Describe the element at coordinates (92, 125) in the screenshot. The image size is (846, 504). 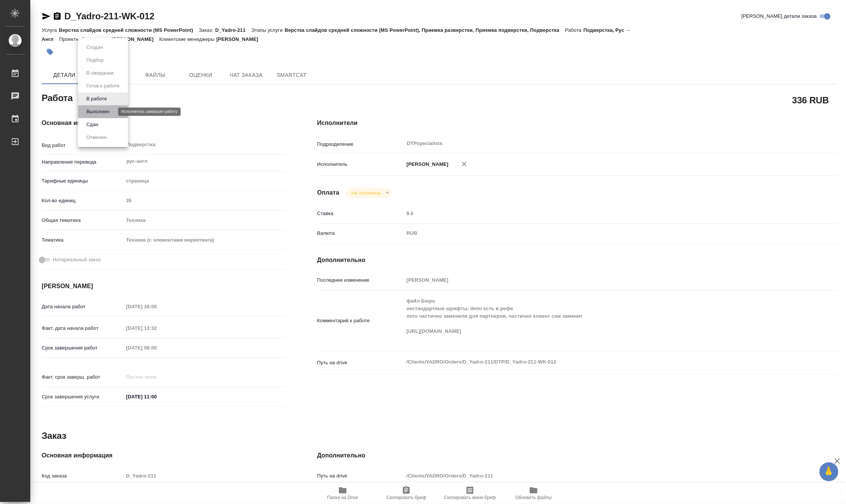
I see `button: Сдан` at that location.